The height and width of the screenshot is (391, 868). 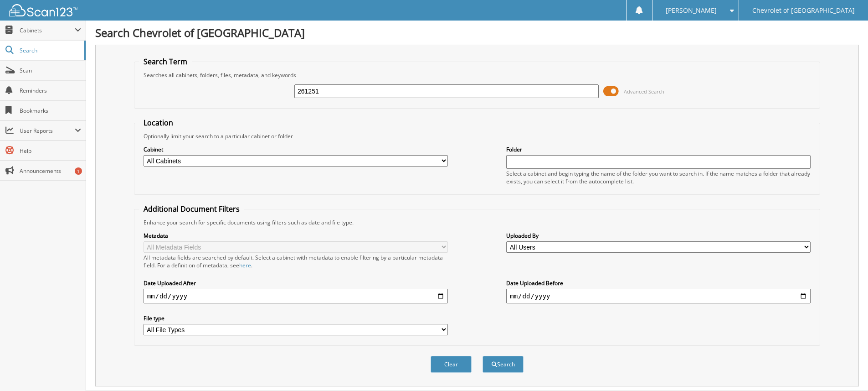 I want to click on div: Optionally limit your search to a particular cabinet or folder, so click(x=477, y=136).